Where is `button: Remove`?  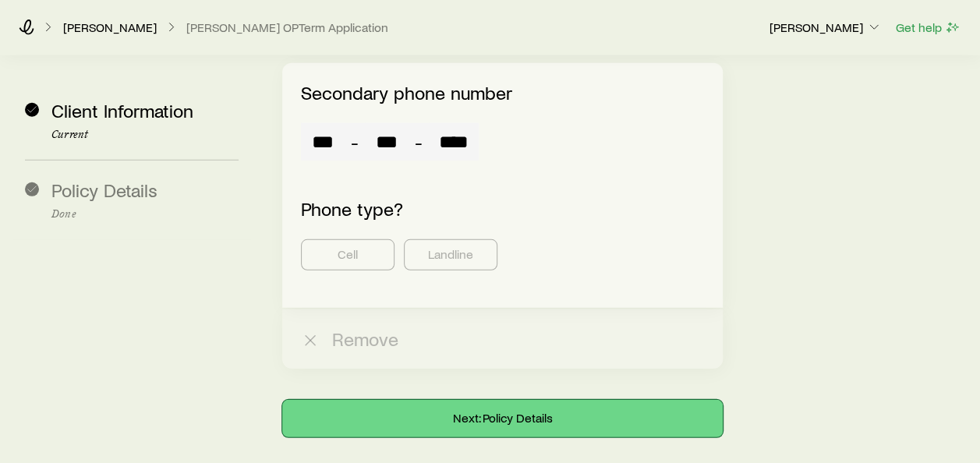
button: Remove is located at coordinates (503, 339).